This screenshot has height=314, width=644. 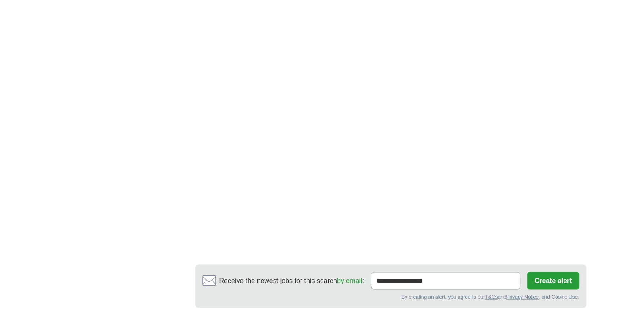 I want to click on button: Create alert, so click(x=553, y=281).